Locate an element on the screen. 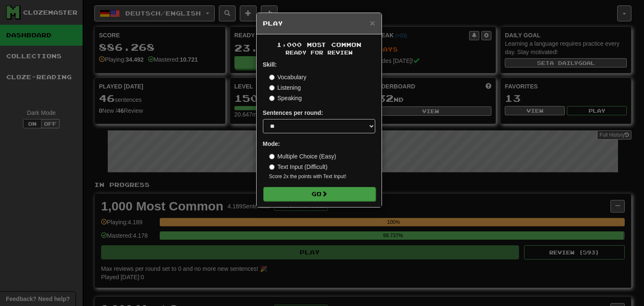 The width and height of the screenshot is (644, 306). input: Speaking is located at coordinates (272, 98).